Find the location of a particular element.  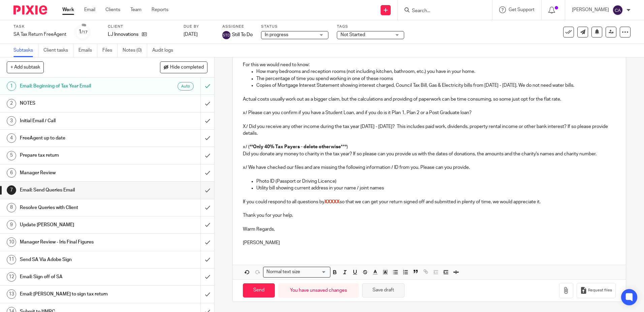

a: Emails is located at coordinates (88, 50).